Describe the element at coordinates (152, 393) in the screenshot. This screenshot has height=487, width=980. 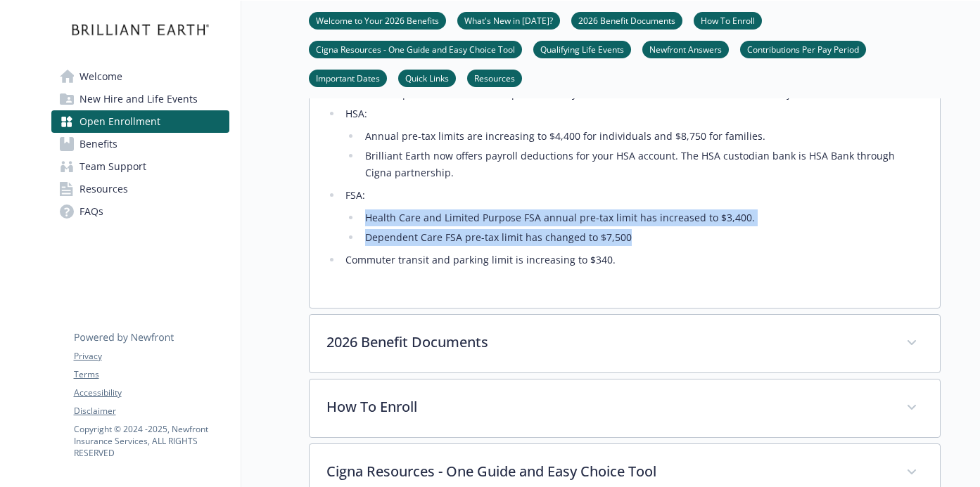
I see `a: Accessibility` at that location.